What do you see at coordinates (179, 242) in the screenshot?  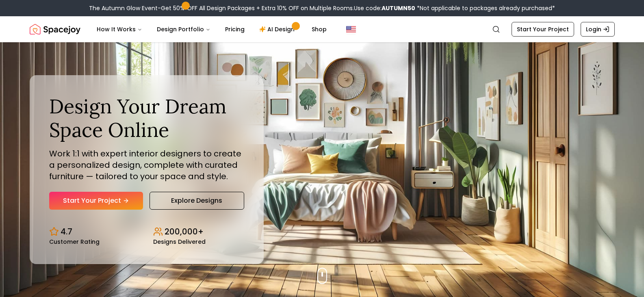 I see `small: Designs Delivered` at bounding box center [179, 242].